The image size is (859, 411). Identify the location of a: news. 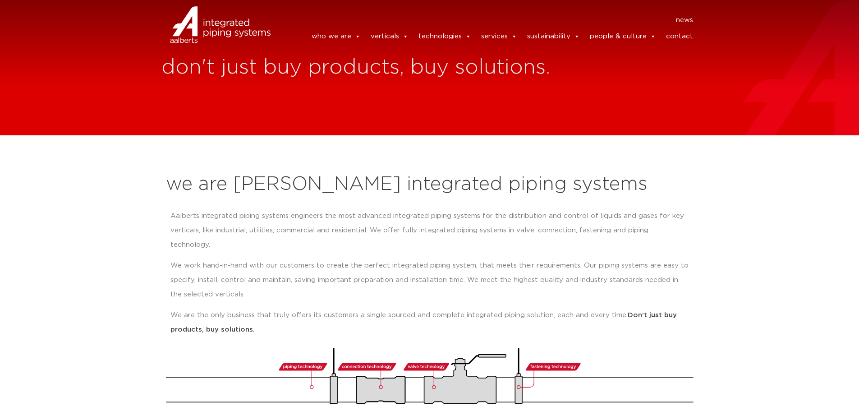
(684, 20).